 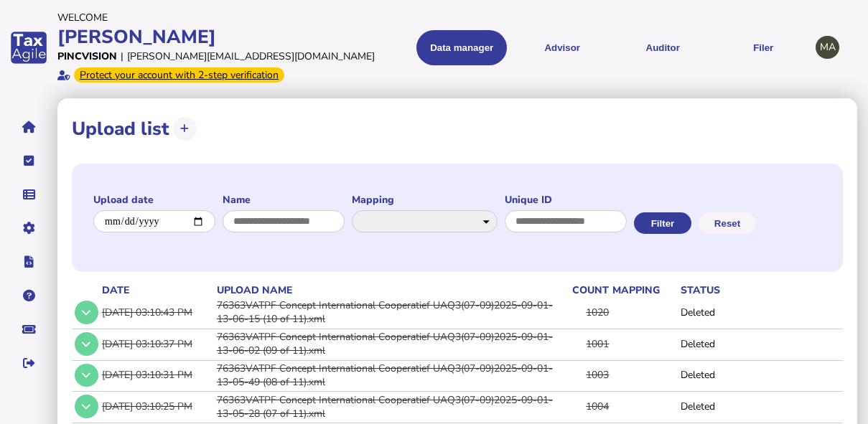 What do you see at coordinates (584, 290) in the screenshot?
I see `th: count` at bounding box center [584, 290].